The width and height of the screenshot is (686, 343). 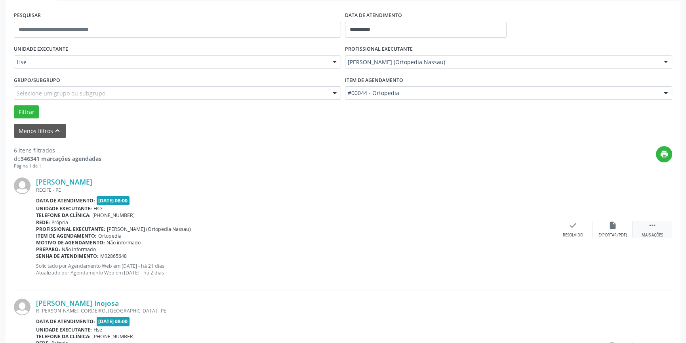 I want to click on b: Preparo:, so click(x=48, y=249).